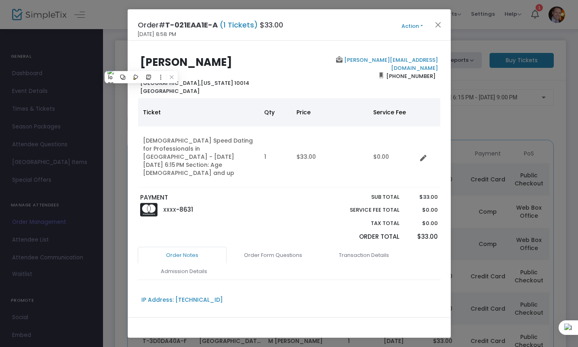 This screenshot has width=578, height=347. What do you see at coordinates (192, 25) in the screenshot?
I see `span: T-021EAA1E-A` at bounding box center [192, 25].